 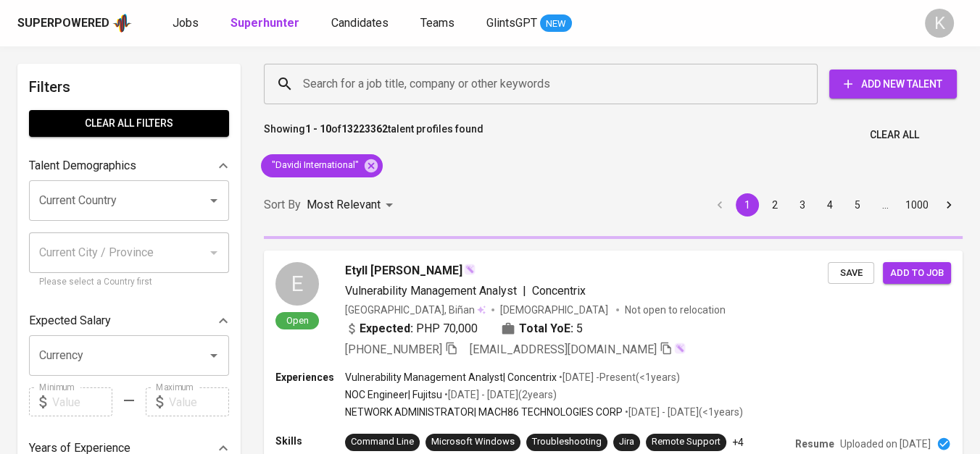 I want to click on span: GlintsGPT, so click(x=511, y=22).